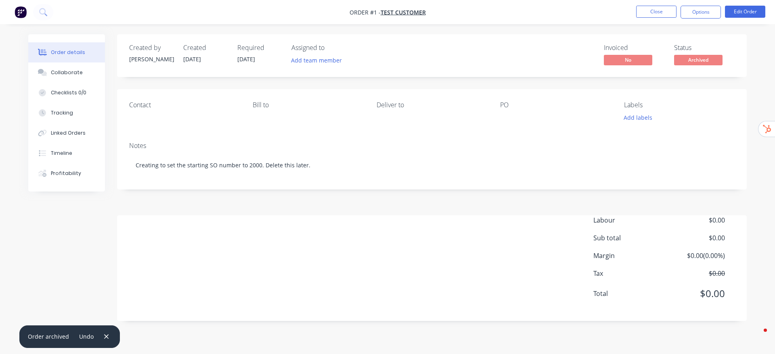 This screenshot has width=775, height=354. I want to click on div: Bill to, so click(308, 105).